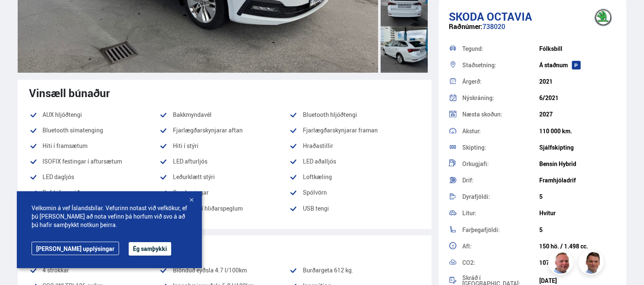 This screenshot has width=644, height=285. What do you see at coordinates (501, 81) in the screenshot?
I see `div: Árgerð:` at bounding box center [501, 81].